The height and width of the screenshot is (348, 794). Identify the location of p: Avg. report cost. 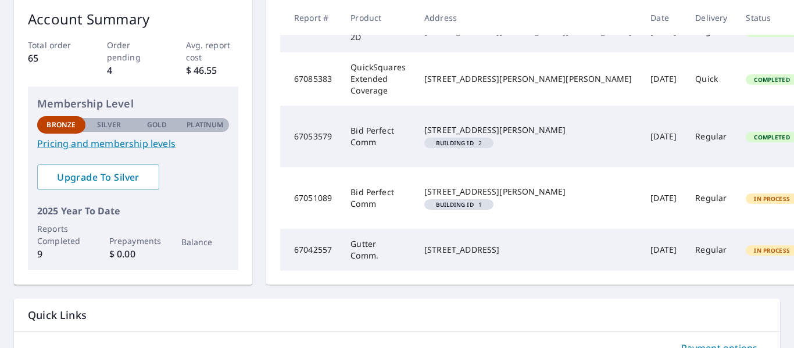
(212, 51).